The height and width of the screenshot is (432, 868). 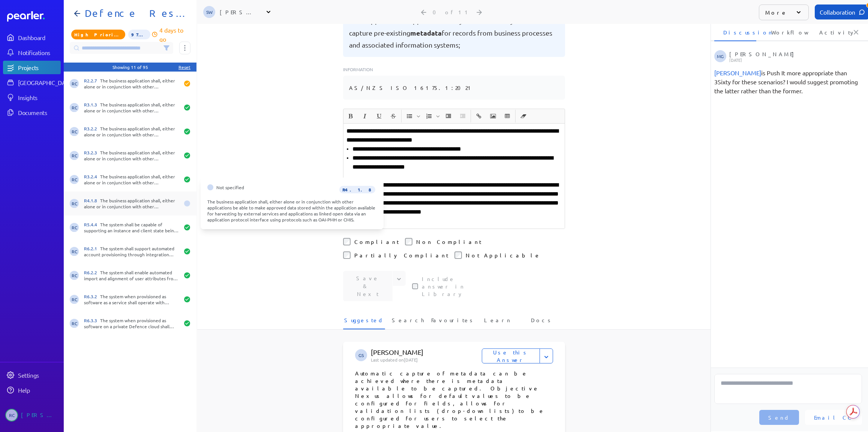 What do you see at coordinates (364, 323) in the screenshot?
I see `span: Suggested` at bounding box center [364, 323].